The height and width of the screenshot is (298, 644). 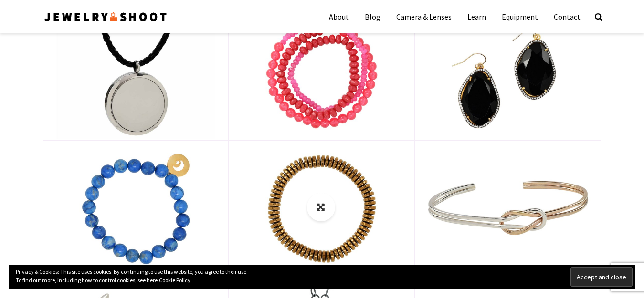 What do you see at coordinates (136, 73) in the screenshot?
I see `img: Silver necklace photography` at bounding box center [136, 73].